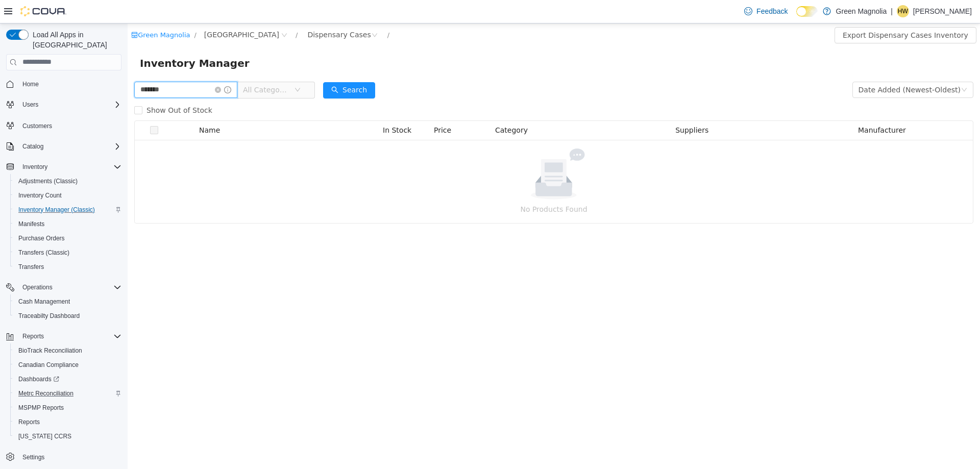 This screenshot has width=980, height=469. What do you see at coordinates (114, 11) in the screenshot?
I see `span: Canton` at bounding box center [114, 11].